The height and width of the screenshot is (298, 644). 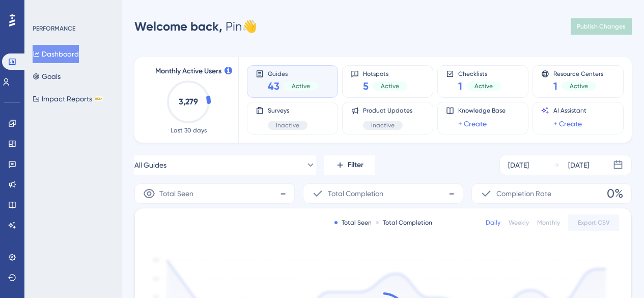 What do you see at coordinates (493, 222) in the screenshot?
I see `div: Daily` at bounding box center [493, 222].